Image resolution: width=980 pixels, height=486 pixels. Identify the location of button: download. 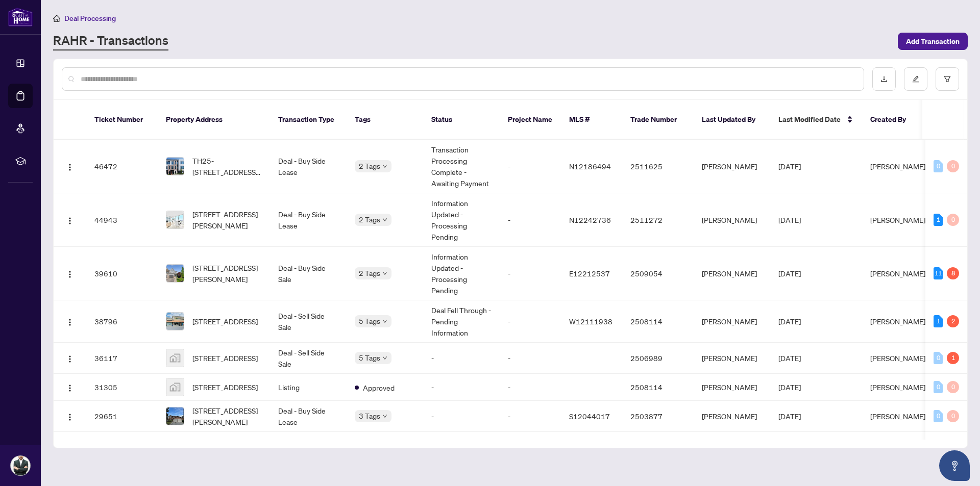
(884, 79).